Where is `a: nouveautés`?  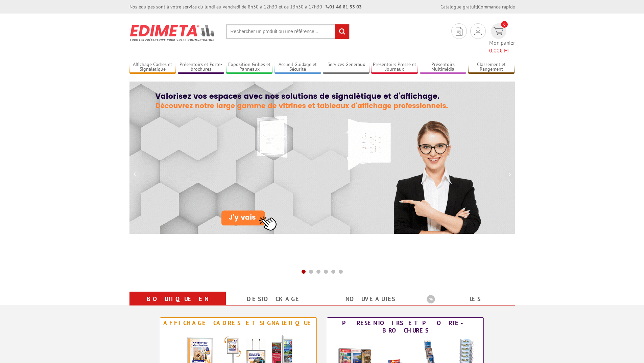 a: nouveautés is located at coordinates (370, 299).